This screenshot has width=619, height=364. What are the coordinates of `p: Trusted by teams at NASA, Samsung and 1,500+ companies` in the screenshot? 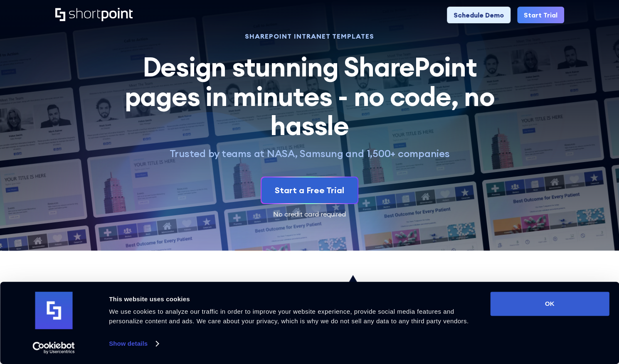 It's located at (310, 153).